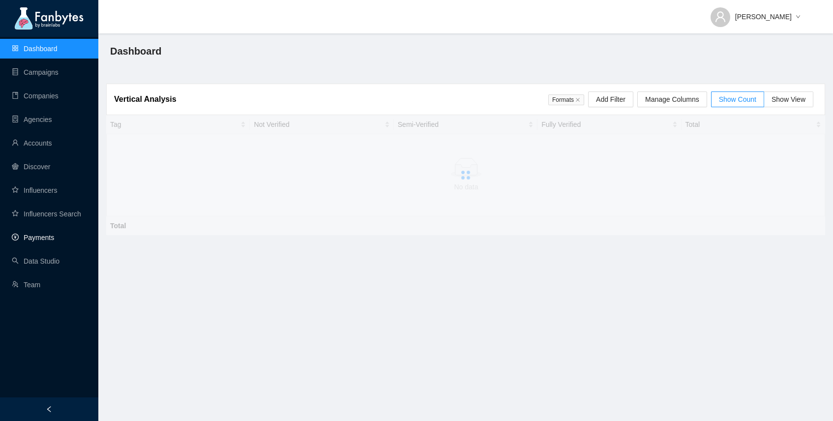 The height and width of the screenshot is (421, 833). What do you see at coordinates (34, 49) in the screenshot?
I see `a: appstoreDashboard` at bounding box center [34, 49].